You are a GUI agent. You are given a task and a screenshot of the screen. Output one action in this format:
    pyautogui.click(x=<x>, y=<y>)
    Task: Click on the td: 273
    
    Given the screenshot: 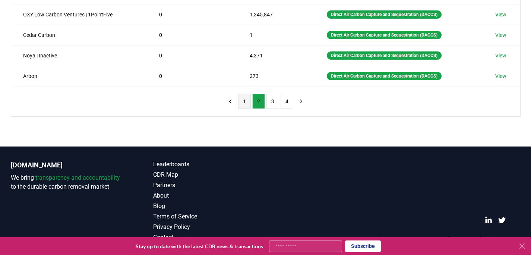 What is the action you would take?
    pyautogui.click(x=276, y=76)
    